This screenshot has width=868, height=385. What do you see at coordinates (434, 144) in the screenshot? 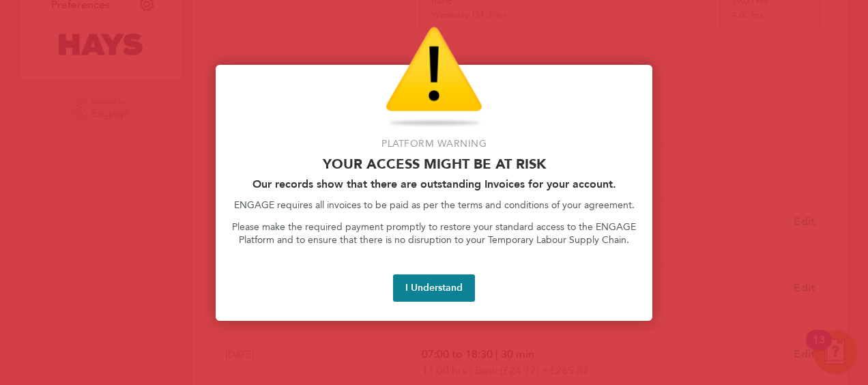
I see `p: Platform Warning` at bounding box center [434, 144].